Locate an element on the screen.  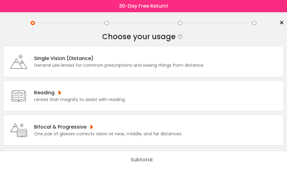
div: Single Vision (Distance) is located at coordinates (119, 58).